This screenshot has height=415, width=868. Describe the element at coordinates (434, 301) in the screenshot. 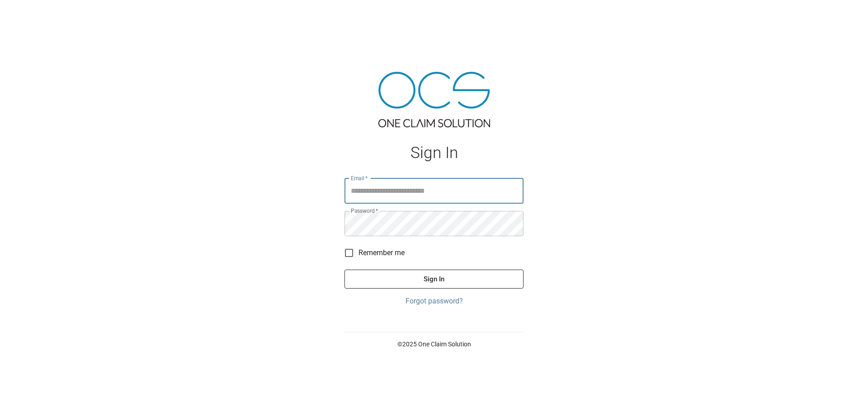

I see `a: Forgot password?` at that location.